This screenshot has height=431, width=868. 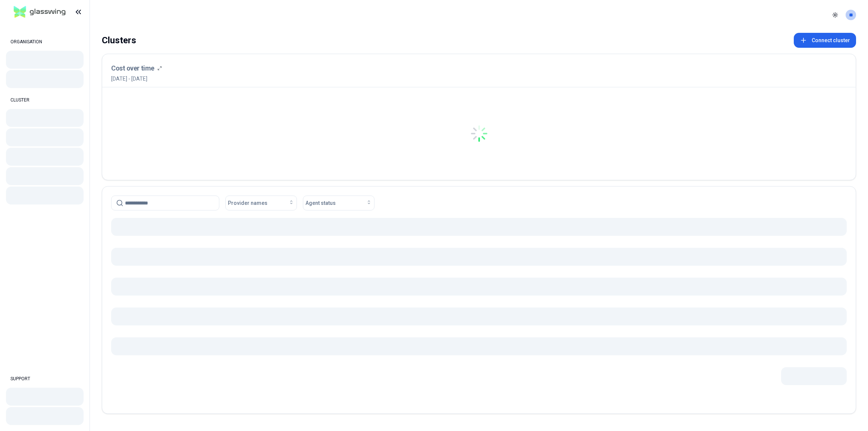 What do you see at coordinates (119, 41) in the screenshot?
I see `div: Clusters` at bounding box center [119, 41].